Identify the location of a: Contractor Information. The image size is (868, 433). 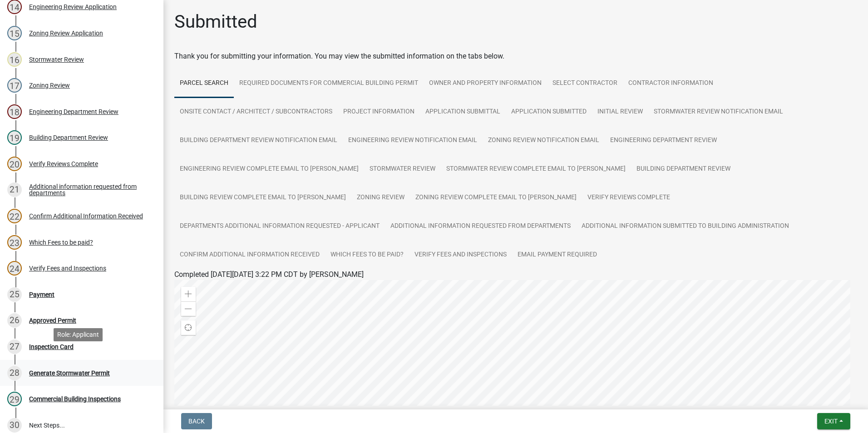
(670, 83).